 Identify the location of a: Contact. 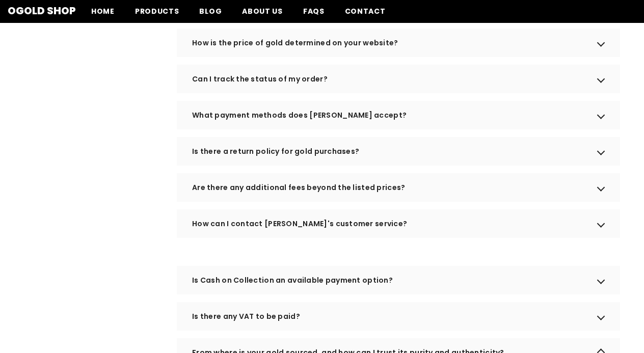
(365, 14).